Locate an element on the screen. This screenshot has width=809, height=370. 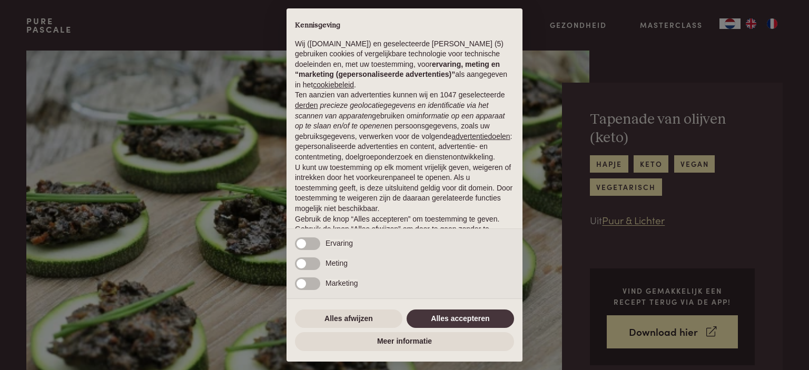
p: Ten aanzien van advertenties kunnen wij en 1047 geselecteerde gebruiken om en persoonsgegevens, z... is located at coordinates (405, 126).